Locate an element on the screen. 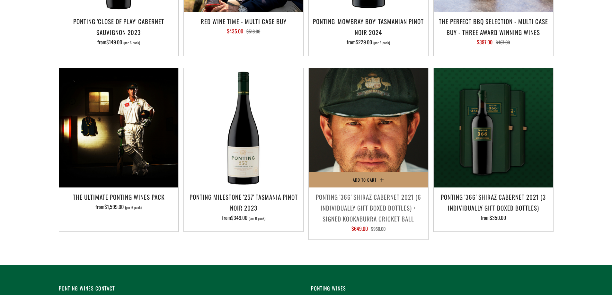 The image size is (612, 295). span: $349.00 is located at coordinates (239, 218).